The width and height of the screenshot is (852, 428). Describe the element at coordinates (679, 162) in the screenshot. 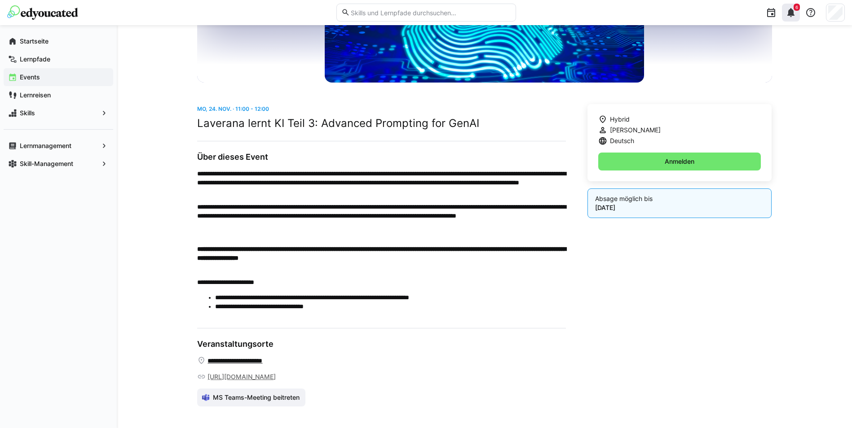

I see `button: Anmelden` at that location.